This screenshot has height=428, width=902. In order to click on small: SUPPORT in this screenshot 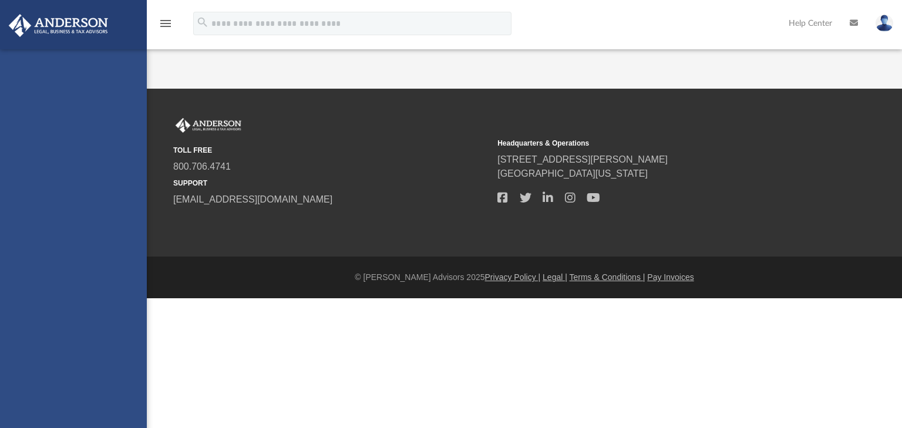, I will do `click(331, 183)`.